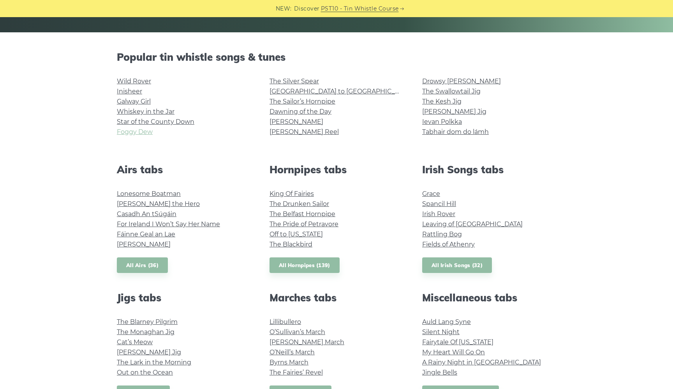  Describe the element at coordinates (453, 352) in the screenshot. I see `a: My Heart Will Go On` at that location.